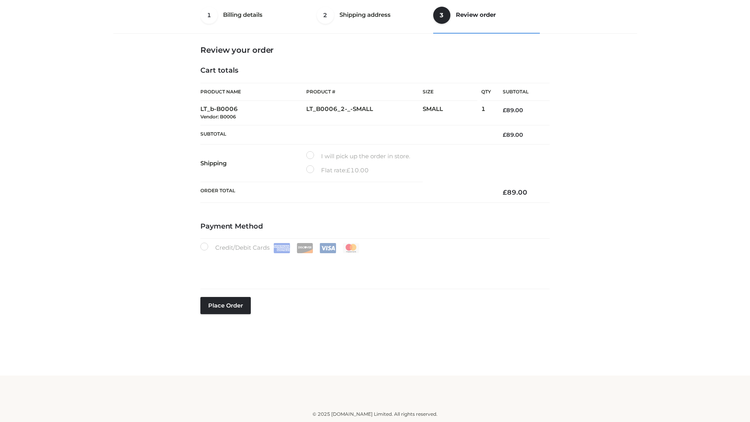 The image size is (750, 422). I want to click on h3: Review your order, so click(375, 50).